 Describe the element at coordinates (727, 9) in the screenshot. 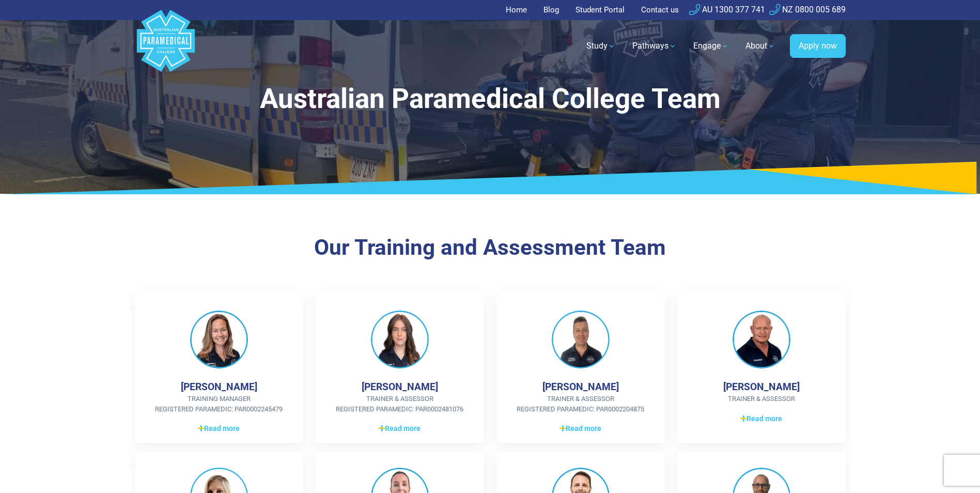

I see `a: AU 1300 377 741` at that location.